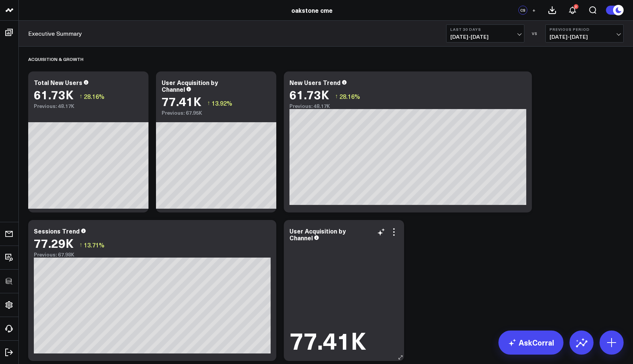 The height and width of the screenshot is (364, 633). I want to click on div: Previous: 67.95K, so click(216, 113).